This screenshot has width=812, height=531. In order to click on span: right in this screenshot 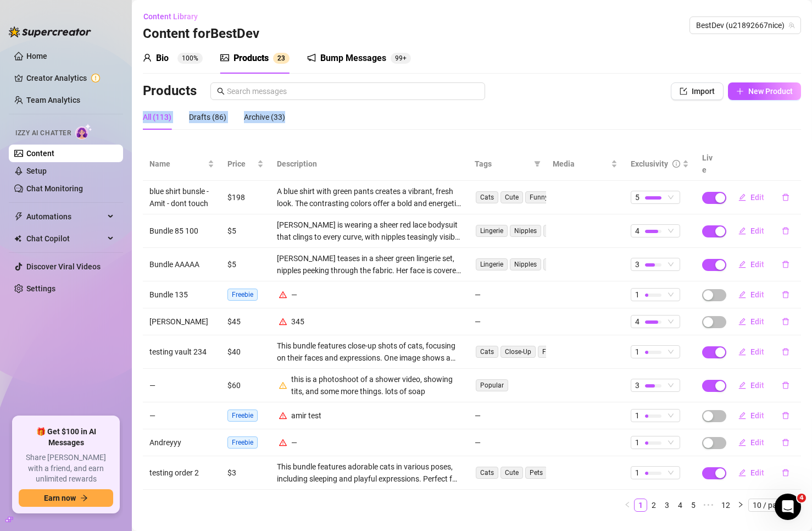, I will do `click(741, 505)`.